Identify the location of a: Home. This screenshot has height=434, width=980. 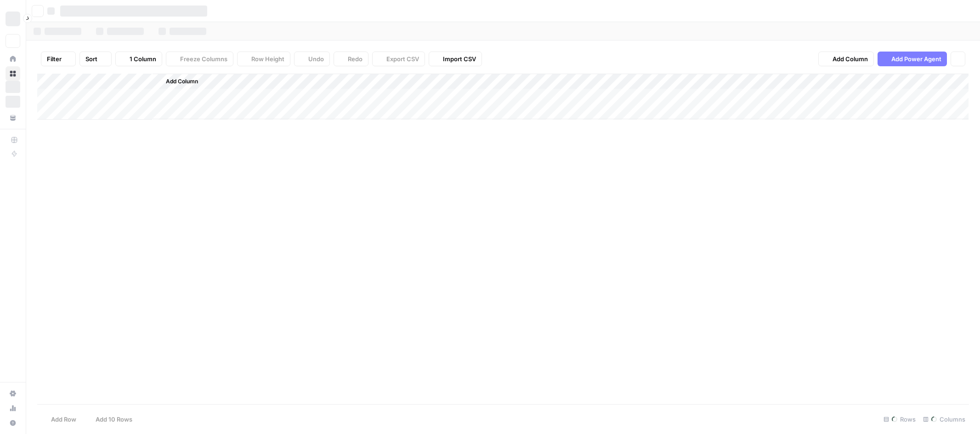
(13, 59).